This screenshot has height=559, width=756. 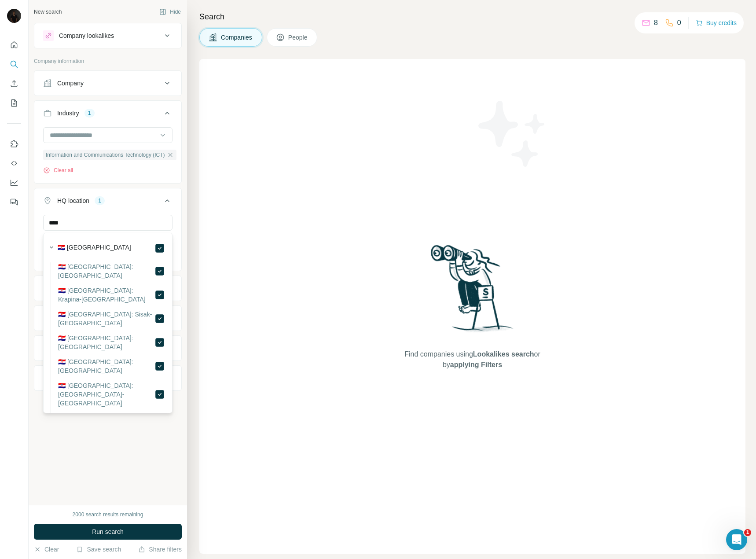 What do you see at coordinates (237, 38) in the screenshot?
I see `span: Companies` at bounding box center [237, 38].